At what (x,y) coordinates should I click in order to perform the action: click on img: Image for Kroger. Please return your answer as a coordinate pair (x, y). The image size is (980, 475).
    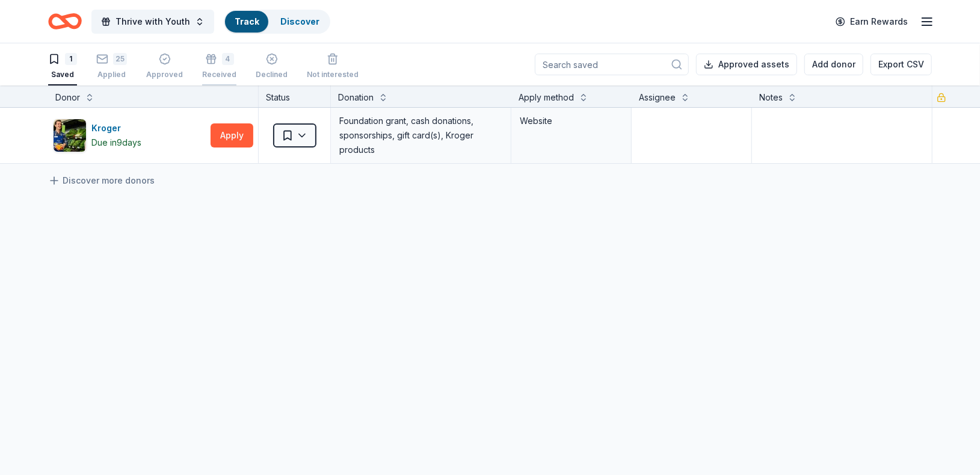
    Looking at the image, I should click on (70, 136).